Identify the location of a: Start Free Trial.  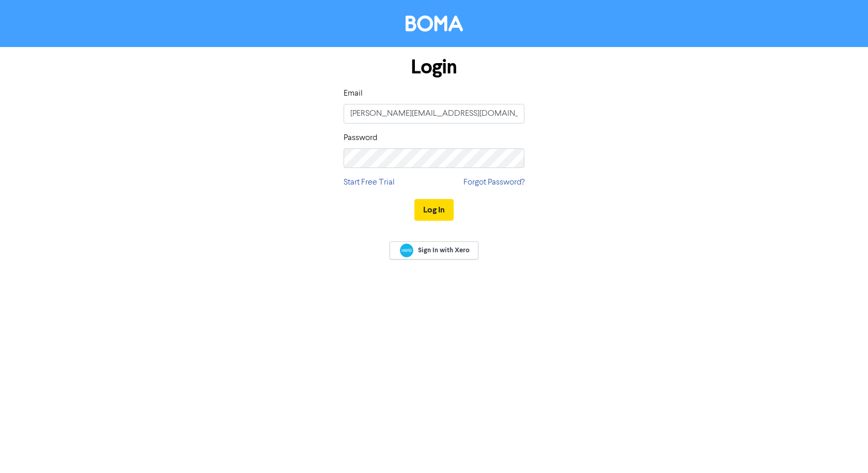
(369, 183).